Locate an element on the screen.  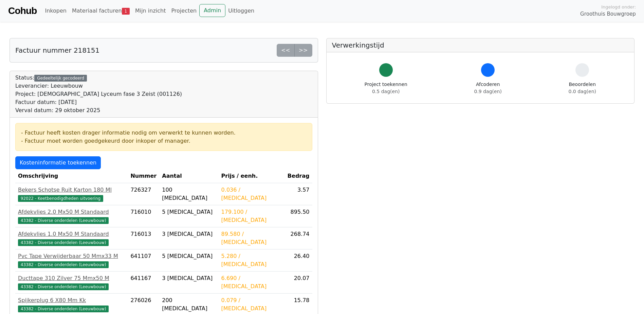
a: Materiaal facturen1 is located at coordinates (101, 11).